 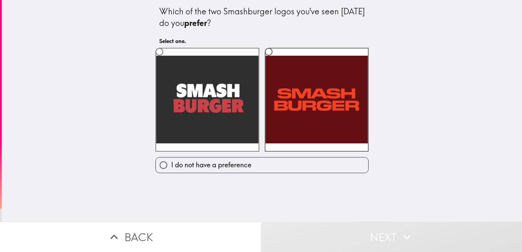 What do you see at coordinates (392, 237) in the screenshot?
I see `button: Next` at bounding box center [392, 237].